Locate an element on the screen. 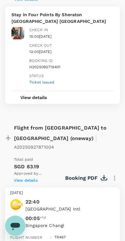  img: Four Points By Sheraton Kuala Lumpur Chinatown is located at coordinates (18, 33).